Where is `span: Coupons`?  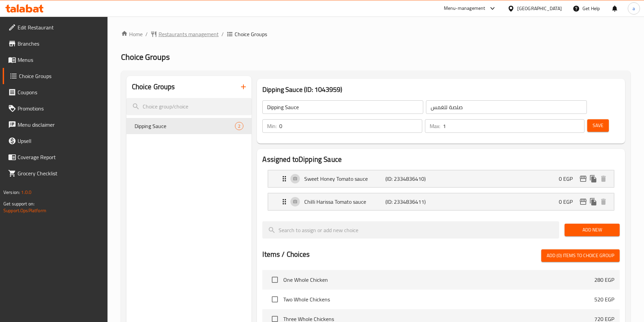
span: Coupons is located at coordinates (60, 92).